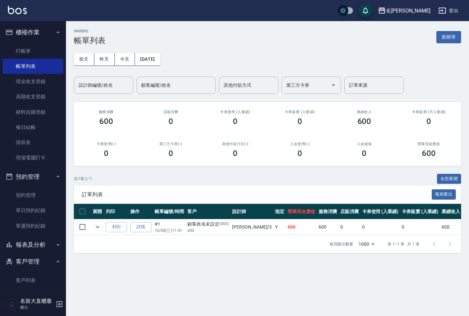 This screenshot has width=469, height=316. Describe the element at coordinates (33, 32) in the screenshot. I see `button: 櫃檯作業` at that location.